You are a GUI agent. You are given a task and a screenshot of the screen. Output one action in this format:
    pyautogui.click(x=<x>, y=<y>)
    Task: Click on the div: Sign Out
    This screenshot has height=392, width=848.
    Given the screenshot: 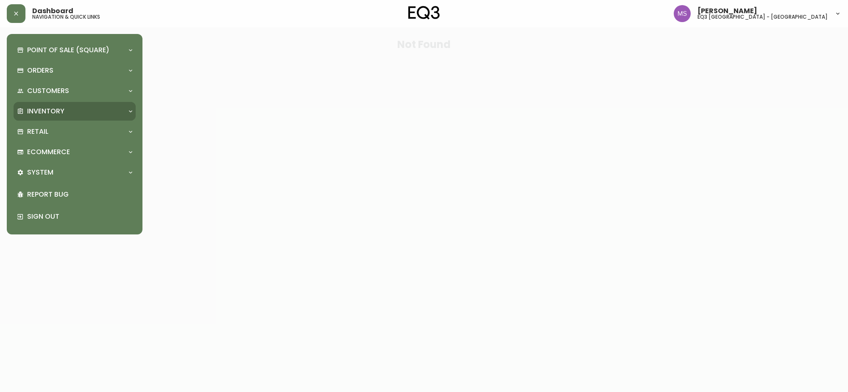 What is the action you would take?
    pyautogui.click(x=75, y=216)
    